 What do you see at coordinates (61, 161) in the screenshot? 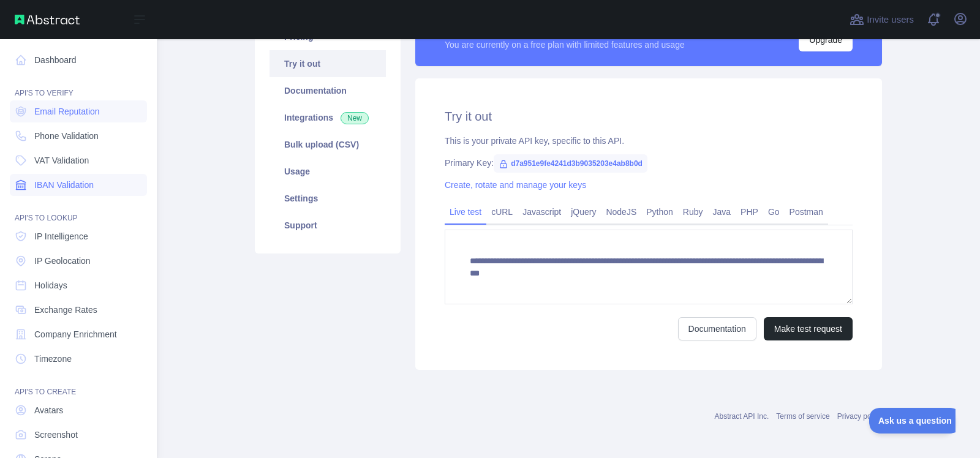
I see `span: VAT Validation` at bounding box center [61, 161].